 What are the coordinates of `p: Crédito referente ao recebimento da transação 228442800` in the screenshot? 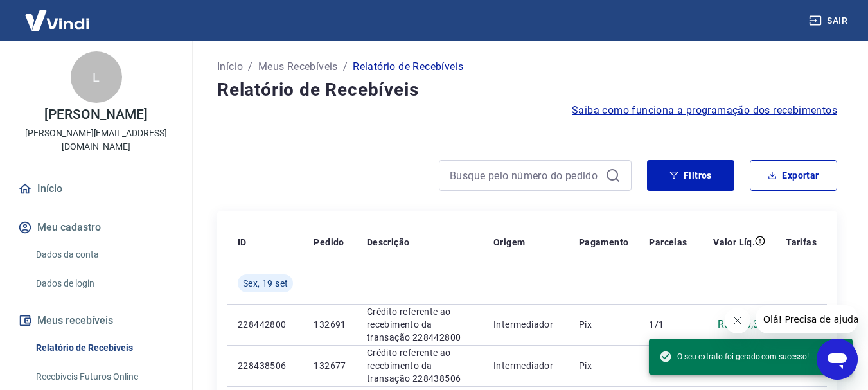 It's located at (420, 324).